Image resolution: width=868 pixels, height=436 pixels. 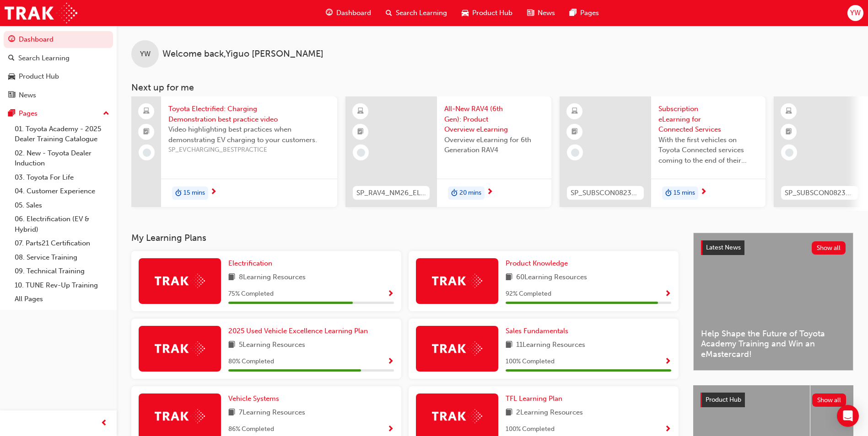 I want to click on a: 08. Service Training, so click(x=61, y=257).